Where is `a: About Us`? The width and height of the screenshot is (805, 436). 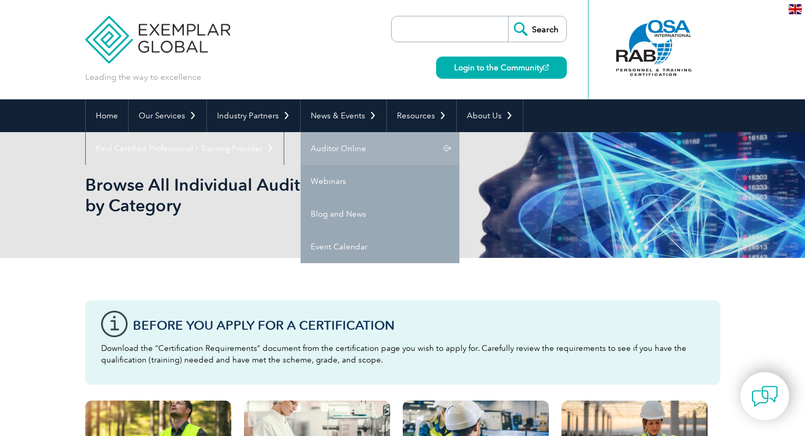
a: About Us is located at coordinates (489, 116).